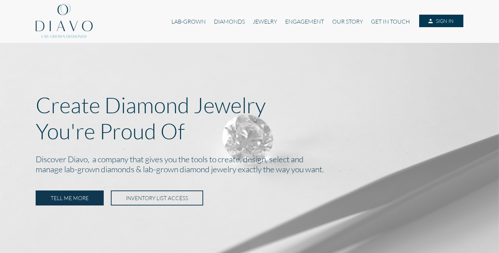 This screenshot has width=499, height=253. Describe the element at coordinates (70, 198) in the screenshot. I see `a: TELL ME MORE` at that location.